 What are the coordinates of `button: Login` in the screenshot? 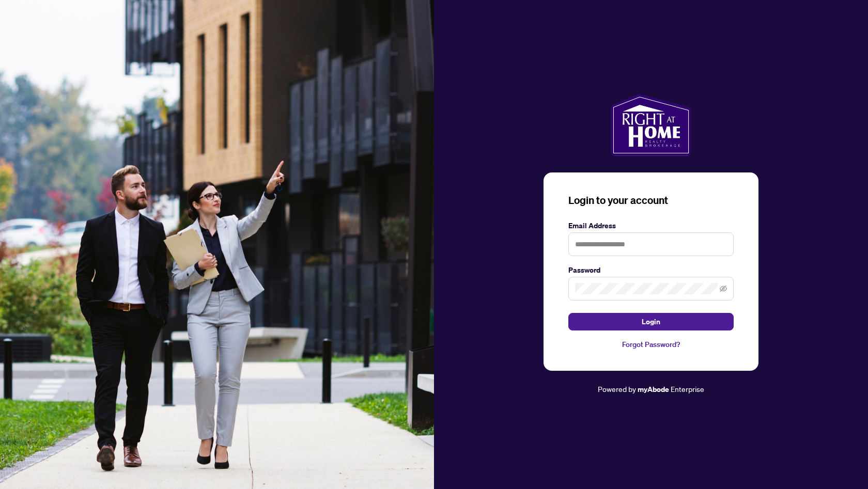 It's located at (651, 321).